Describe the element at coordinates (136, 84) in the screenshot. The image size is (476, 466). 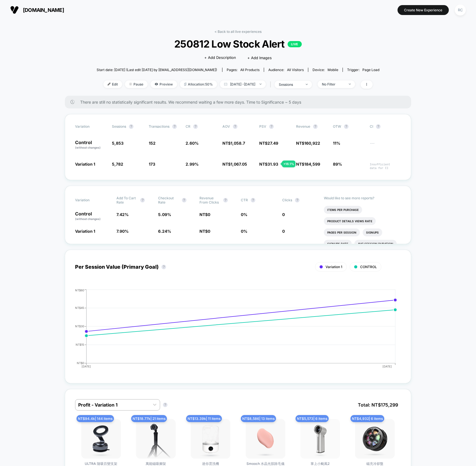
I see `span: Pause` at that location.